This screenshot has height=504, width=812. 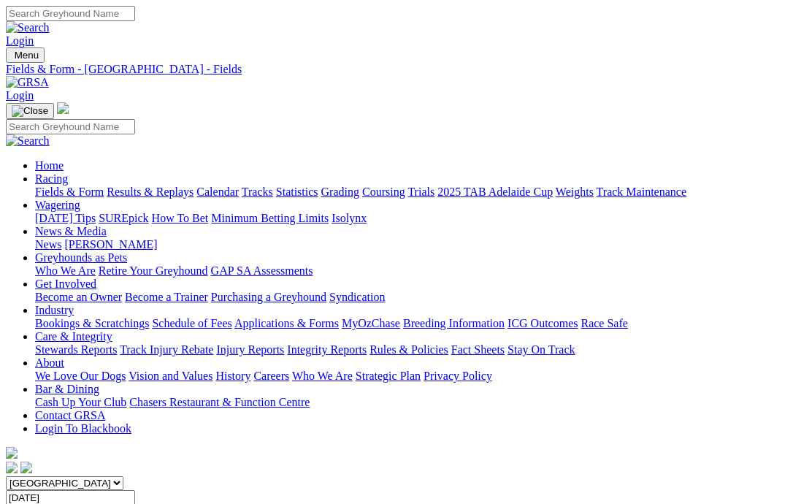 I want to click on a: Chasers Restaurant & Function Centre, so click(x=219, y=401).